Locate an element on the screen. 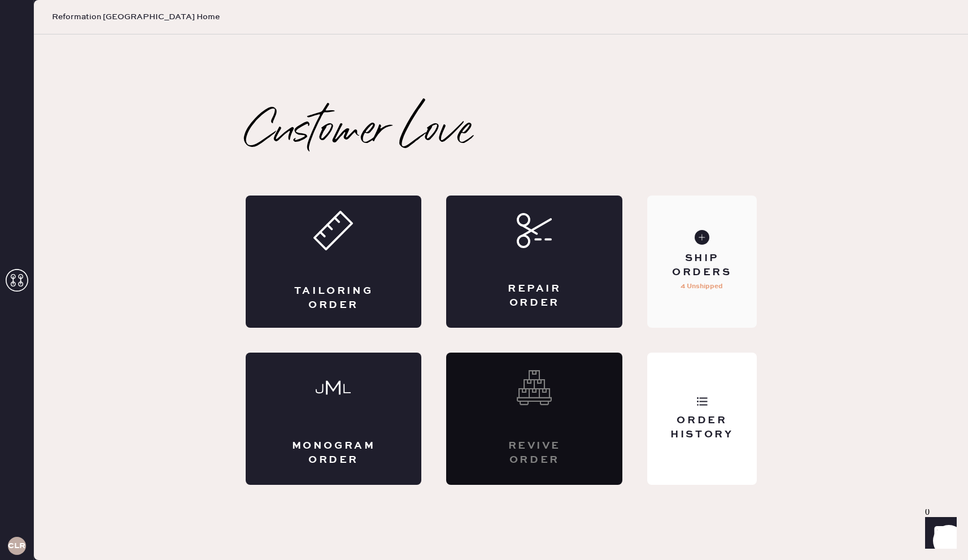  div: Ship Orders is located at coordinates (701, 266).